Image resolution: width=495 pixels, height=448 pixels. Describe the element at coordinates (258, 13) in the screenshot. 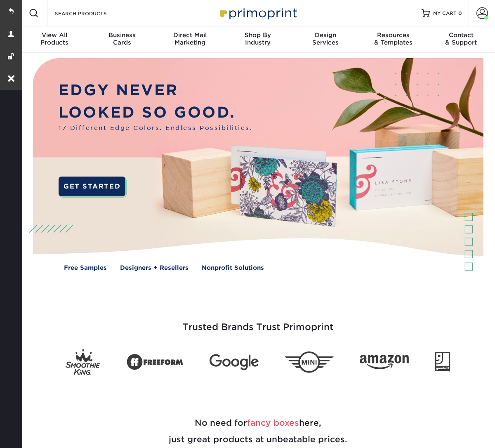

I see `img: Primoprint` at that location.